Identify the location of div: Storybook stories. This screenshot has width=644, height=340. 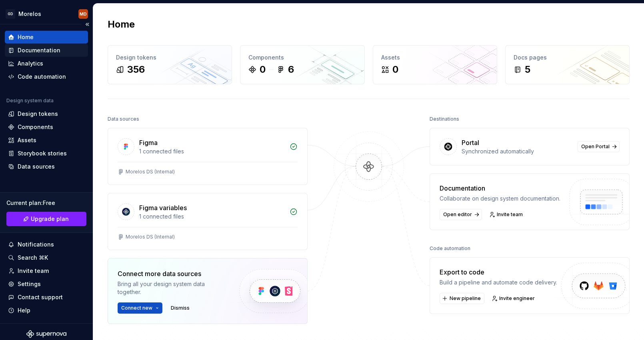
(42, 153).